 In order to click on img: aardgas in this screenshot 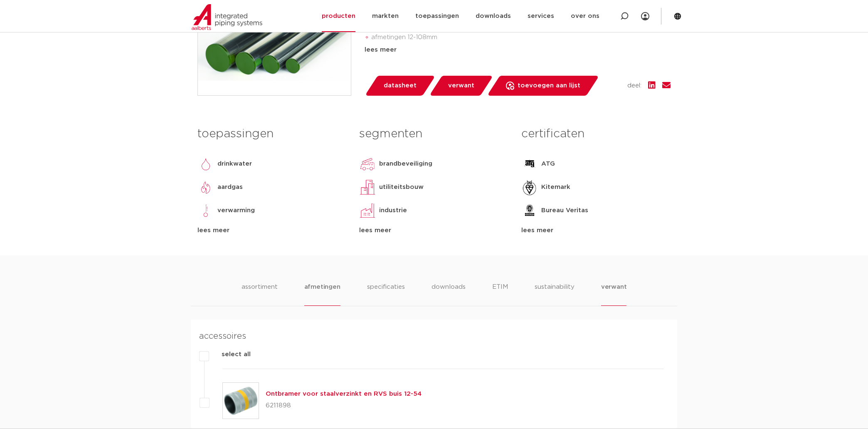, I will do `click(206, 187)`.